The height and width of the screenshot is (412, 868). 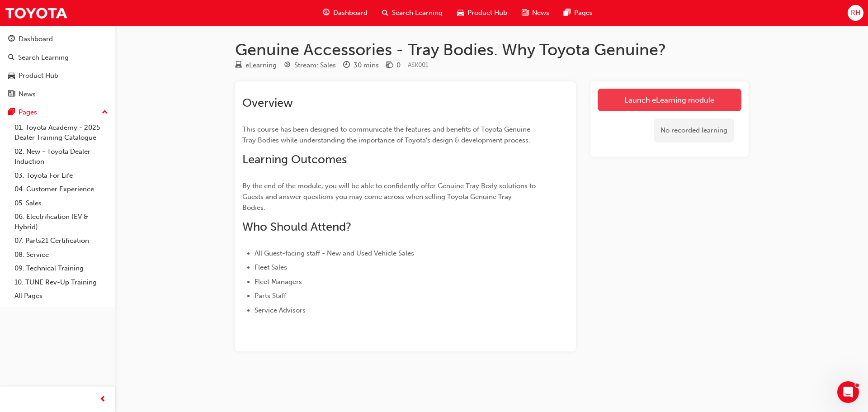 I want to click on div: Product Hub, so click(x=38, y=76).